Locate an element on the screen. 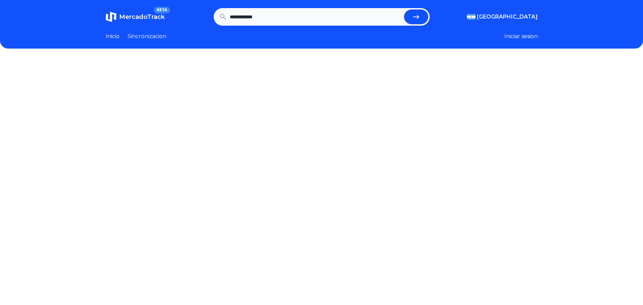 Image resolution: width=643 pixels, height=305 pixels. a: Sincronizacion is located at coordinates (147, 36).